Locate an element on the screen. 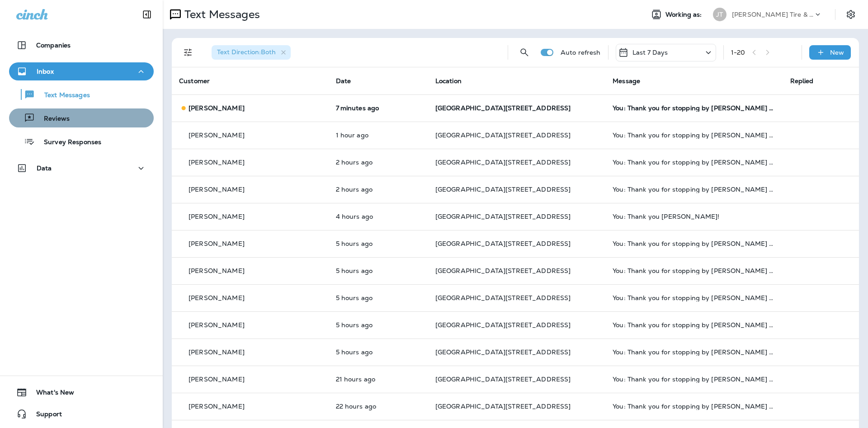 This screenshot has width=868, height=428. span: Message is located at coordinates (626, 81).